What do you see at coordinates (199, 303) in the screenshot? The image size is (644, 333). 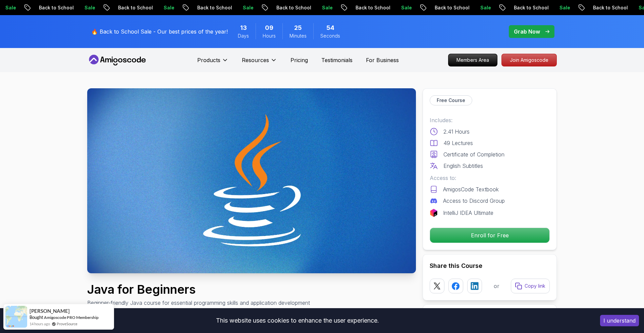 I see `p: Beginner-friendly Java course for essential programming skills and application development` at bounding box center [199, 303].